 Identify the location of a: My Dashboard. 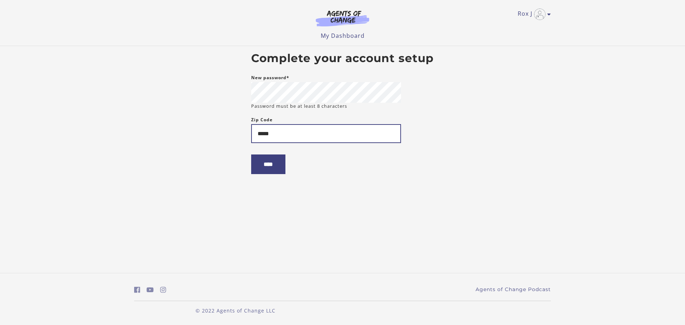
(342, 36).